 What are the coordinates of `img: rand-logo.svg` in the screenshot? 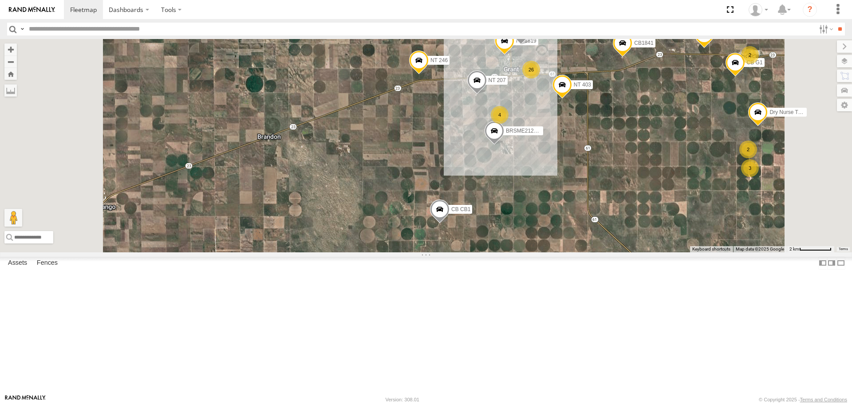 It's located at (32, 10).